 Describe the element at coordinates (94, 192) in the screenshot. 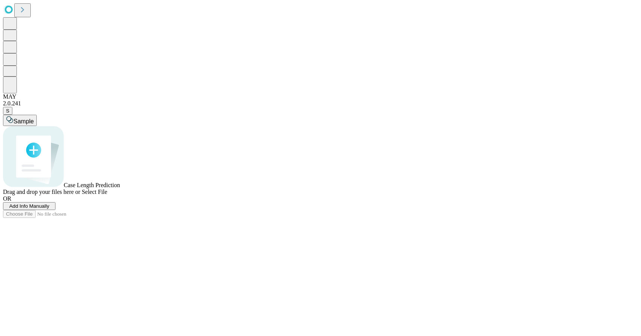

I see `span: Select File` at that location.